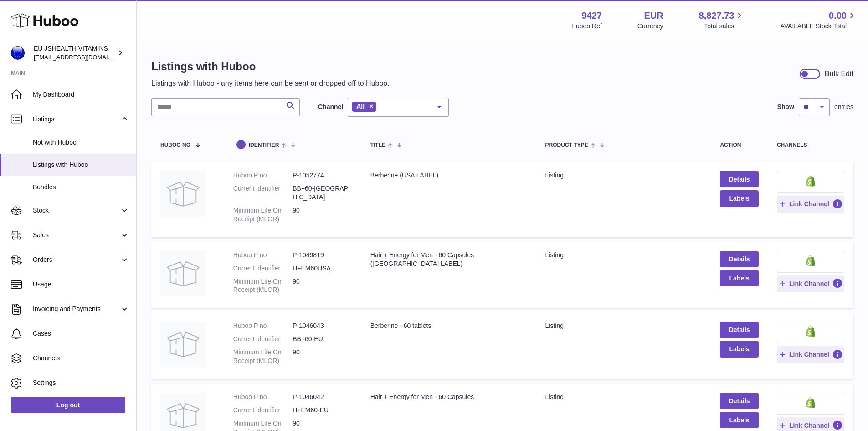 This screenshot has width=868, height=431. What do you see at coordinates (449, 325) in the screenshot?
I see `div: Berberine - 60 tablets` at bounding box center [449, 325].